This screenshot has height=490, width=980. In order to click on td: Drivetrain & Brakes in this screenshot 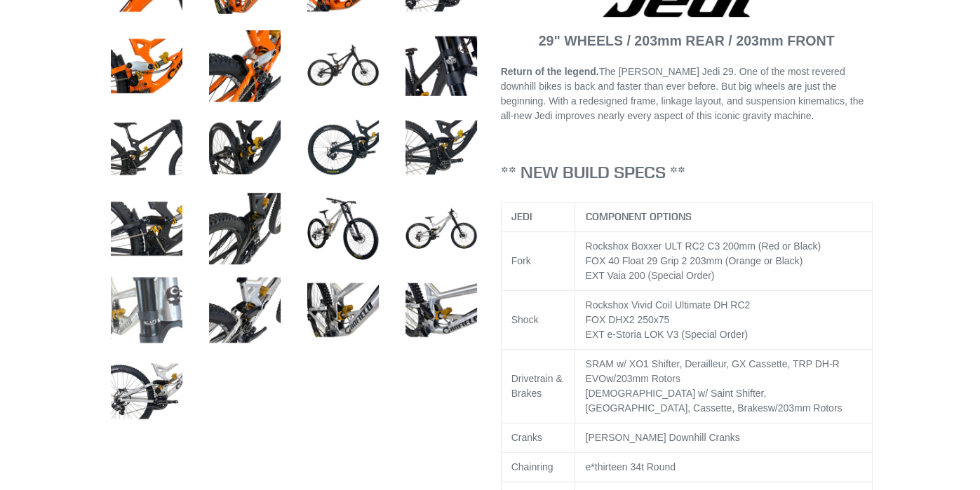, I will do `click(538, 386)`.